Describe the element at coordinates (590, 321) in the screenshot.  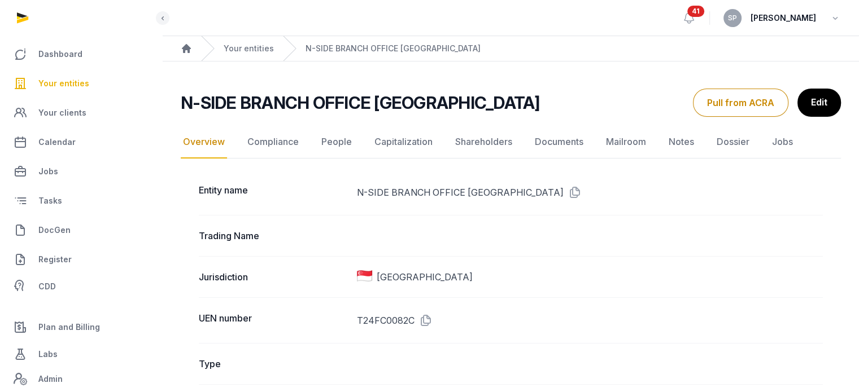
I see `dd: T24FC0082C` at that location.